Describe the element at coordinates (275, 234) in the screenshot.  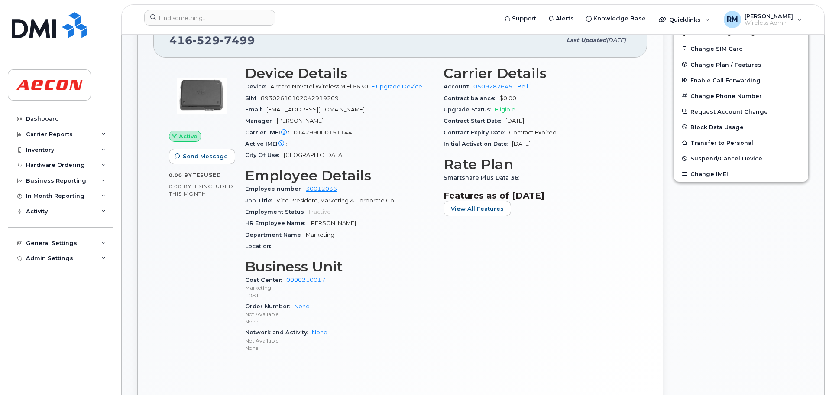
I see `span: Department Name` at that location.